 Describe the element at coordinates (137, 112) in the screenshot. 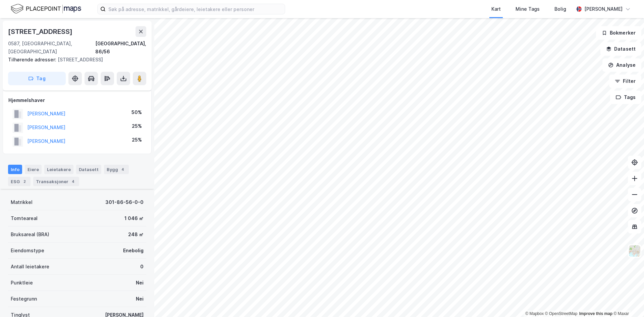

I see `div: 50%` at that location.